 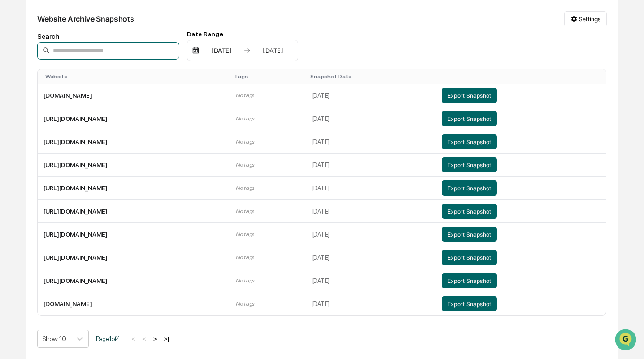 What do you see at coordinates (104, 212) in the screenshot?
I see `span: Pylon` at bounding box center [104, 212].